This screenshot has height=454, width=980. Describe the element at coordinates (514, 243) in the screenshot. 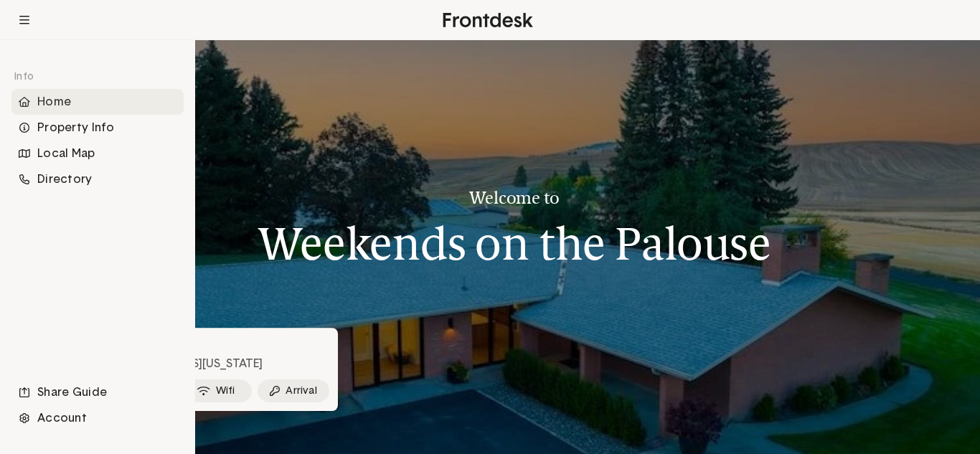

I see `h1: Weekends on the Palouse` at that location.